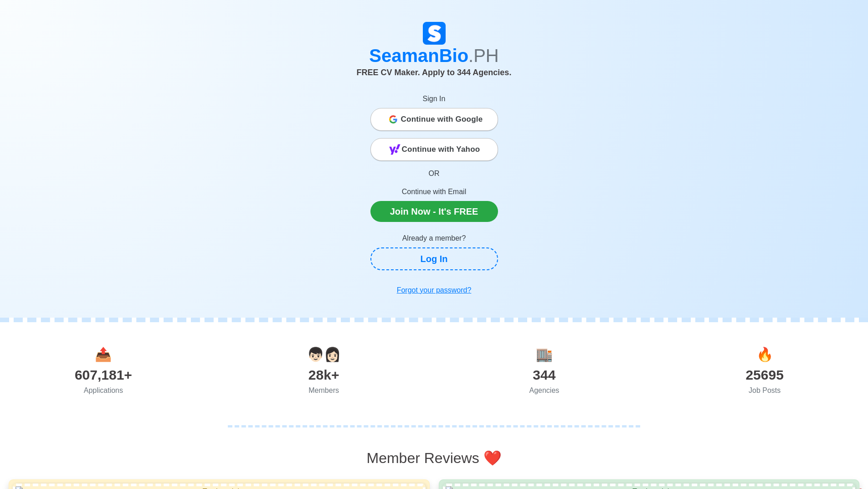 Image resolution: width=868 pixels, height=489 pixels. What do you see at coordinates (544, 375) in the screenshot?
I see `div: 344` at bounding box center [544, 375].